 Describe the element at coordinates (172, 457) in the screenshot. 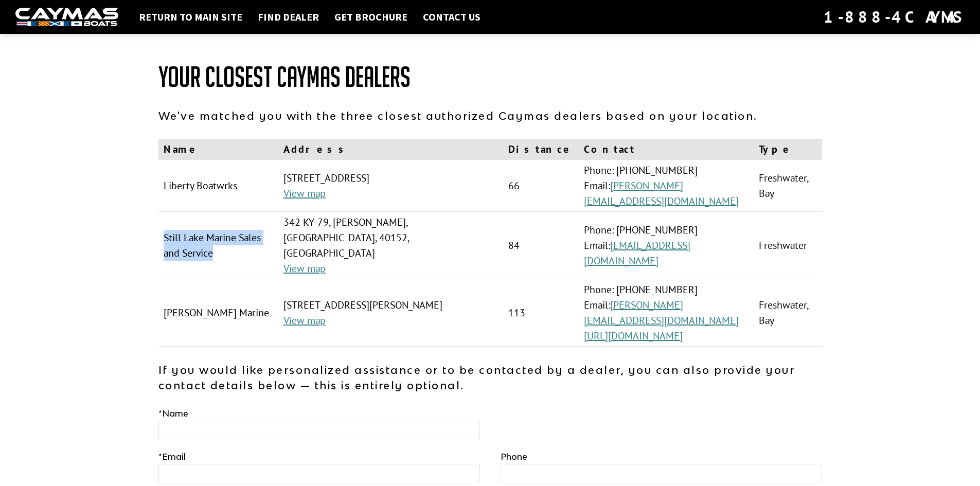

I see `label: Email` at that location.